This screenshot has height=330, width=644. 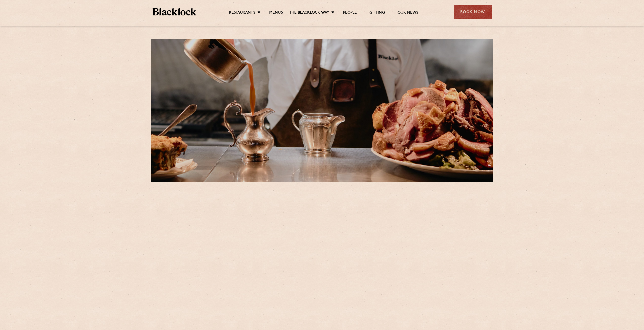 I want to click on img: BL_Textured_Logo-footer-cropped.svg, so click(x=174, y=12).